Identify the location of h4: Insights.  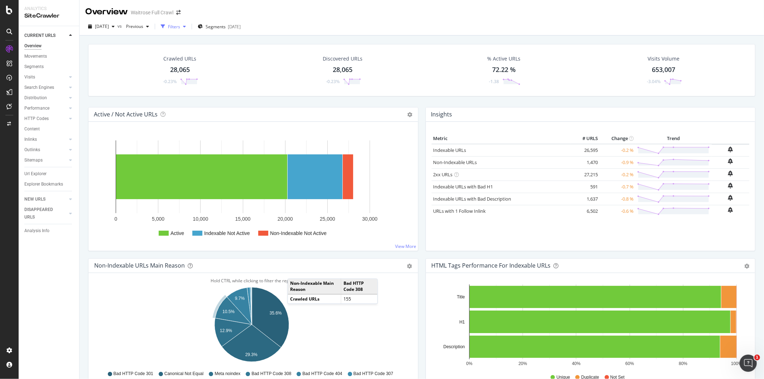
(441, 114).